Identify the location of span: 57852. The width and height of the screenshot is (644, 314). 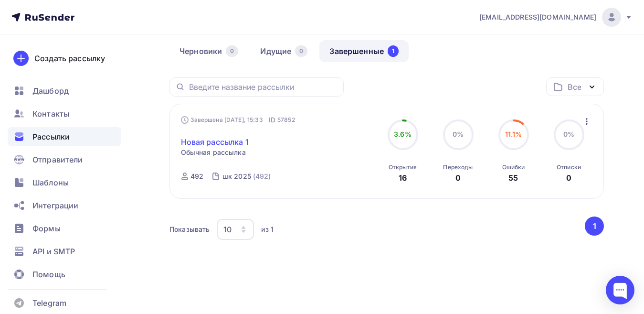
(286, 120).